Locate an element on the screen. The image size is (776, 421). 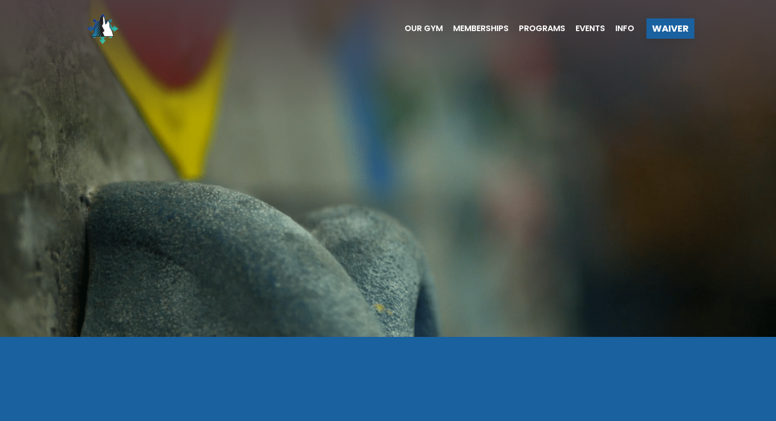
span: Programs is located at coordinates (542, 29).